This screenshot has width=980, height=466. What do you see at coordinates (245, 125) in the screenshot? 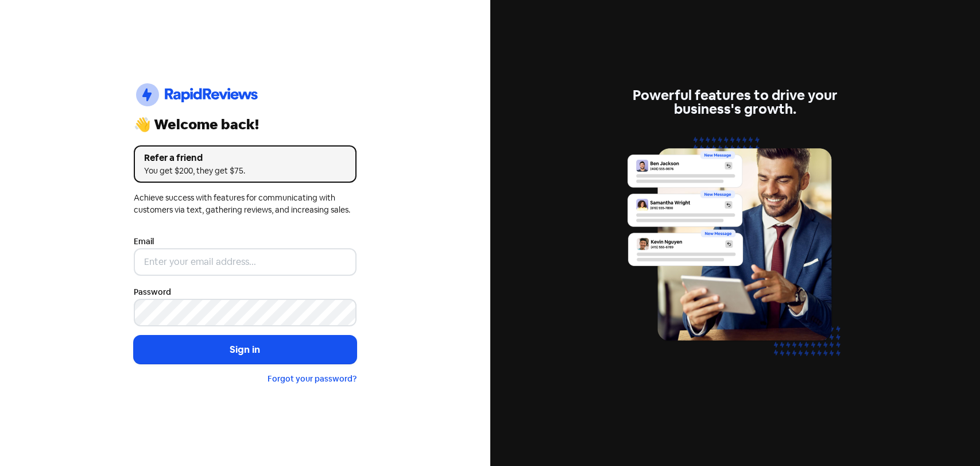
I see `div: 👋 Welcome back!` at bounding box center [245, 125].